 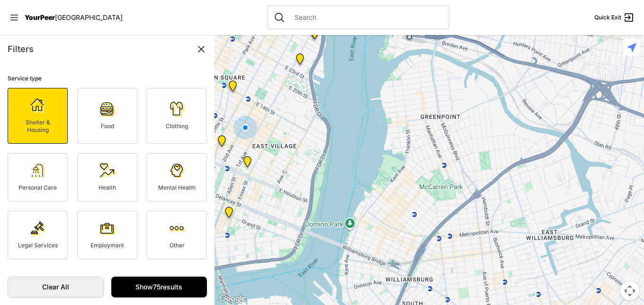 I want to click on a: Mental Health, so click(x=177, y=177).